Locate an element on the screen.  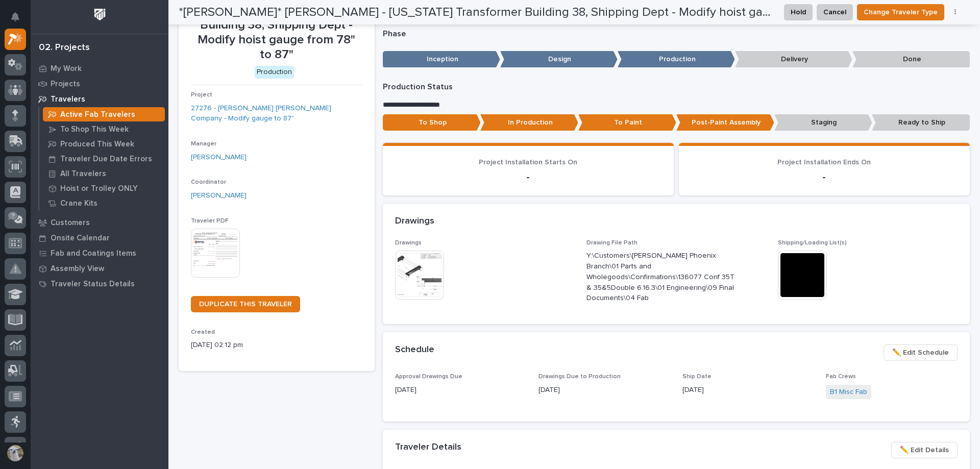
a: Produced This Week is located at coordinates (104, 144).